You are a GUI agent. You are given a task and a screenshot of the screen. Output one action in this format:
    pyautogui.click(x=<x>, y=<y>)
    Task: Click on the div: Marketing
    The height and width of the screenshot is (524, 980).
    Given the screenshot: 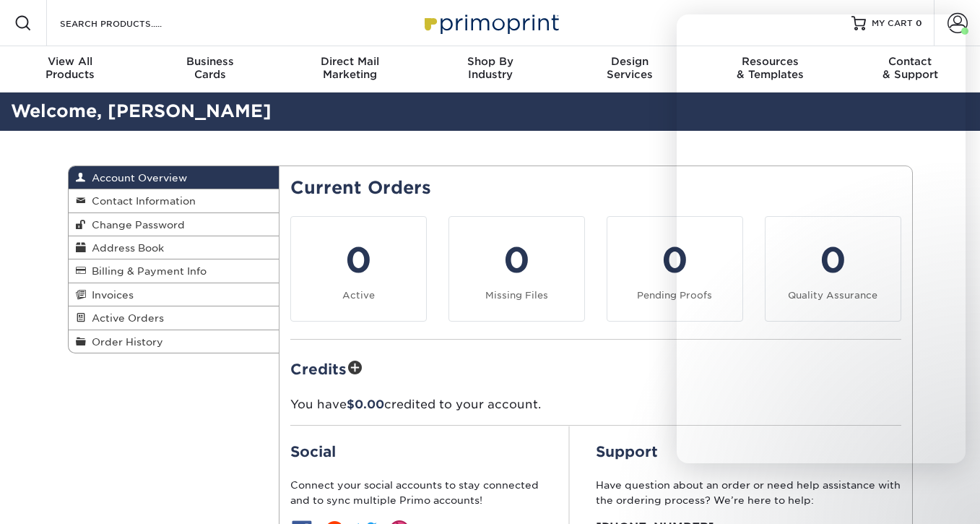 What is the action you would take?
    pyautogui.click(x=350, y=68)
    